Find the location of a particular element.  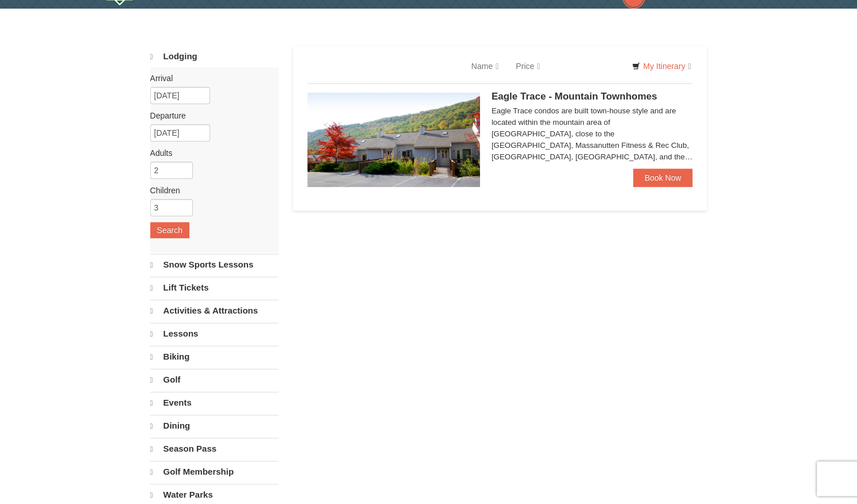

button: Search is located at coordinates (170, 230).